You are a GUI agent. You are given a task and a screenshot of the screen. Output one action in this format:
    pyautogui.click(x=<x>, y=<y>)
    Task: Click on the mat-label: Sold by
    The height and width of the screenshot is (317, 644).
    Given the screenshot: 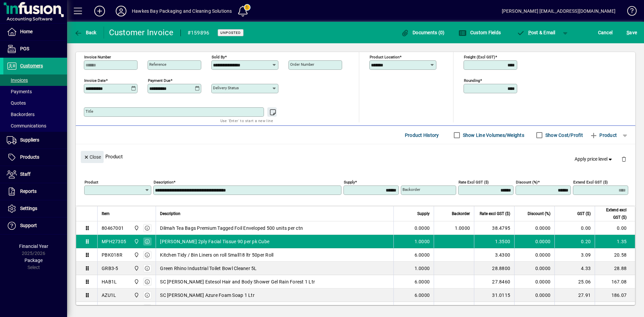 What is the action you would take?
    pyautogui.click(x=218, y=57)
    